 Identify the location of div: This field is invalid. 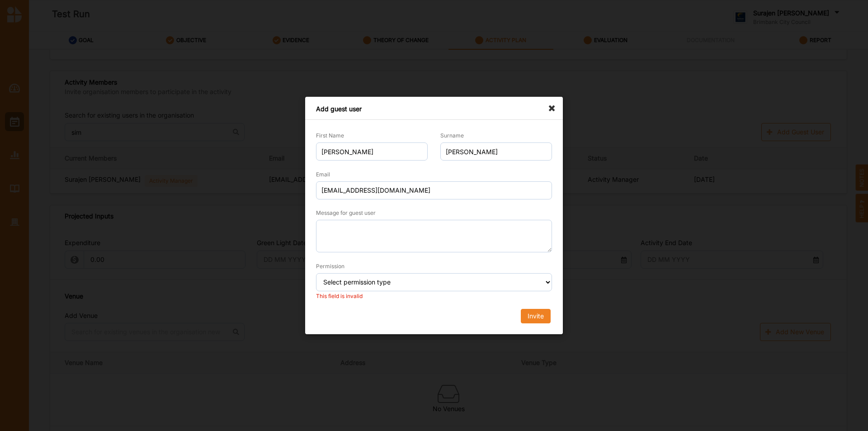
(434, 296).